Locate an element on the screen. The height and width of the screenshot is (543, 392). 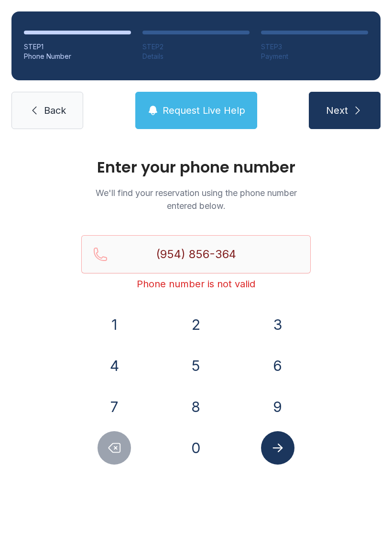
button: 3 is located at coordinates (278, 324).